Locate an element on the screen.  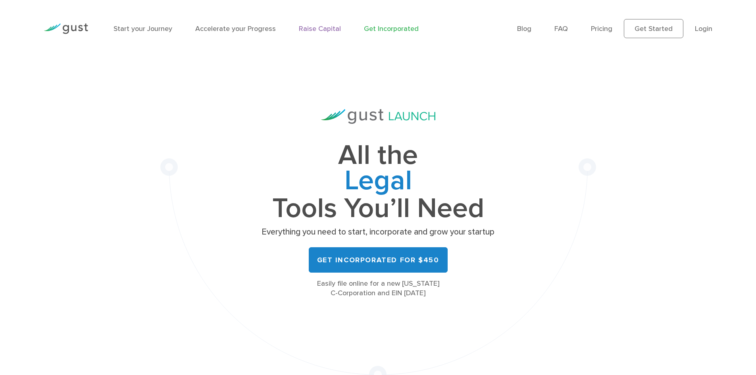
img: Gust Launch Logo is located at coordinates (378, 116).